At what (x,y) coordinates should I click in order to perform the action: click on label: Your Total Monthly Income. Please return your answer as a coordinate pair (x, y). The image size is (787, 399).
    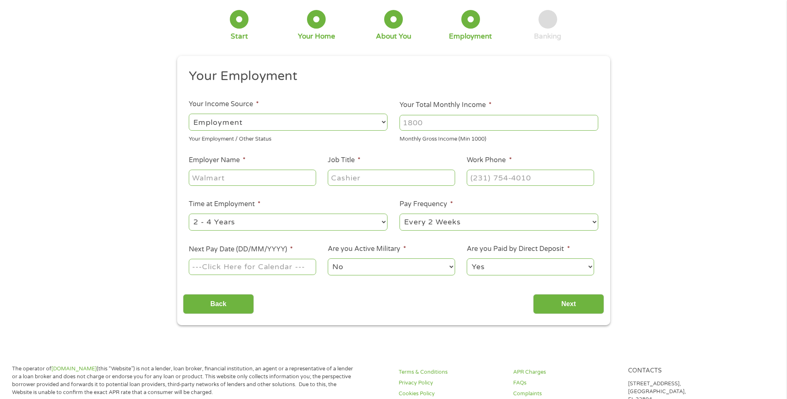
    Looking at the image, I should click on (445, 105).